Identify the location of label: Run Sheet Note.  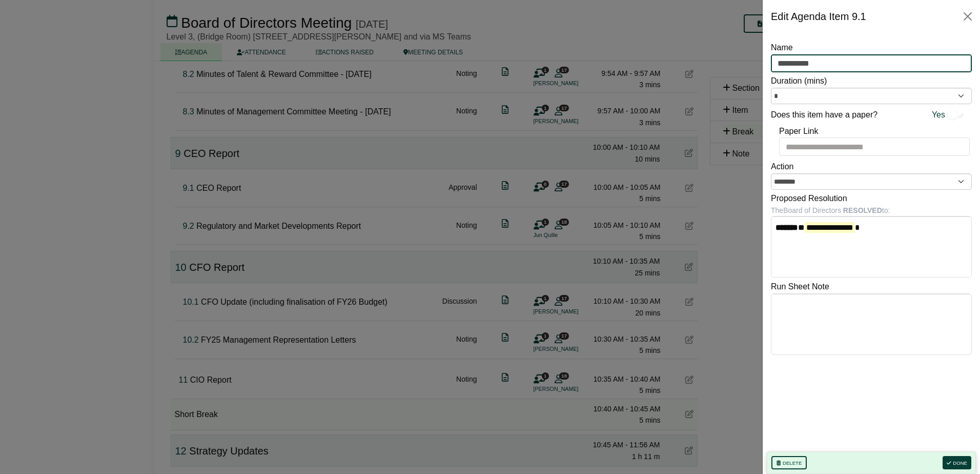
(800, 287).